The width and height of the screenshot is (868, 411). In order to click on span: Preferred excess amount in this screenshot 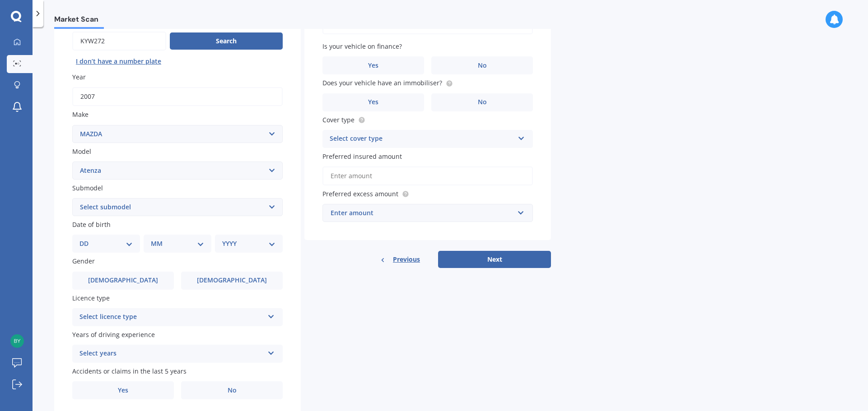, I will do `click(360, 193)`.